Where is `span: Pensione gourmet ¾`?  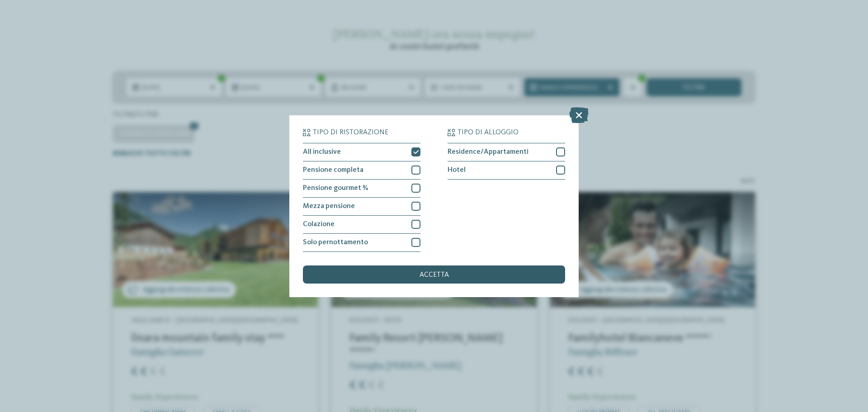
span: Pensione gourmet ¾ is located at coordinates (335, 188).